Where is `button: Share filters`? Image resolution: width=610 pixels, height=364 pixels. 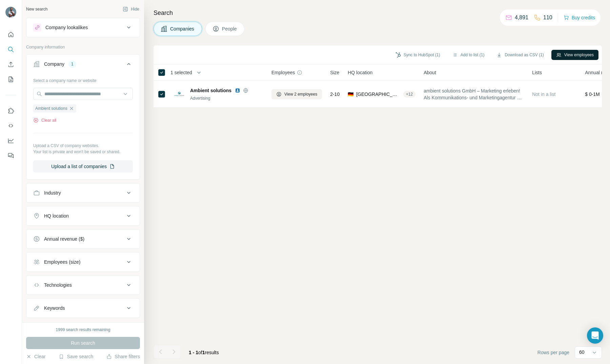 button: Share filters is located at coordinates (123, 357).